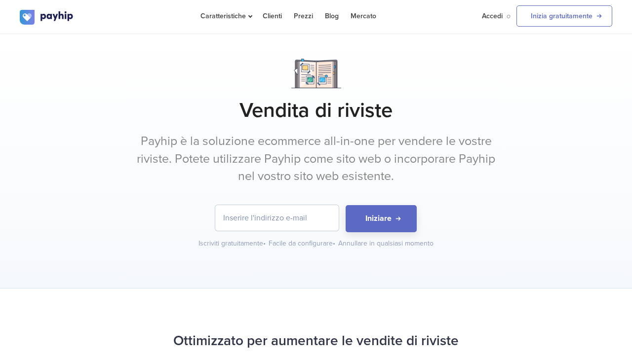  I want to click on h2: Ottimizzato per aumentare le vendite di riviste, so click(316, 341).